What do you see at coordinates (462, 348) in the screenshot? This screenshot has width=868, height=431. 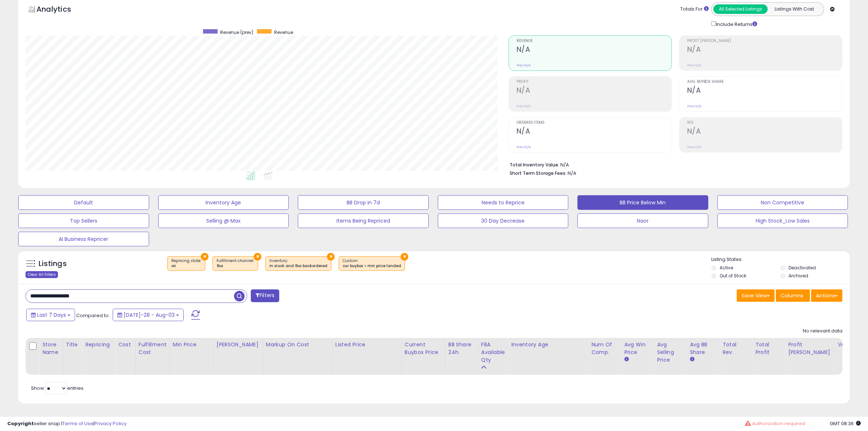 I see `div: BB Share 24h.` at bounding box center [462, 348].